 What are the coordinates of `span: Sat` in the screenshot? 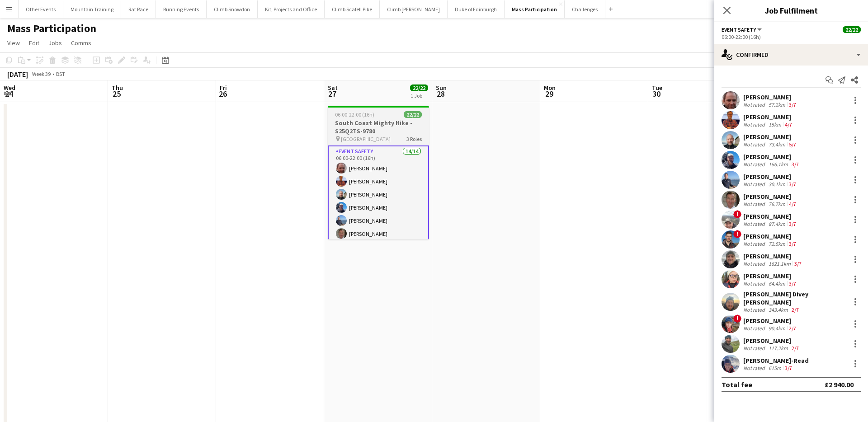 It's located at (332, 88).